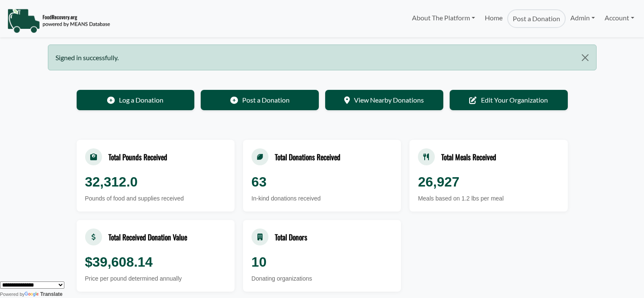  Describe the element at coordinates (322, 278) in the screenshot. I see `div: Donating organizations` at that location.